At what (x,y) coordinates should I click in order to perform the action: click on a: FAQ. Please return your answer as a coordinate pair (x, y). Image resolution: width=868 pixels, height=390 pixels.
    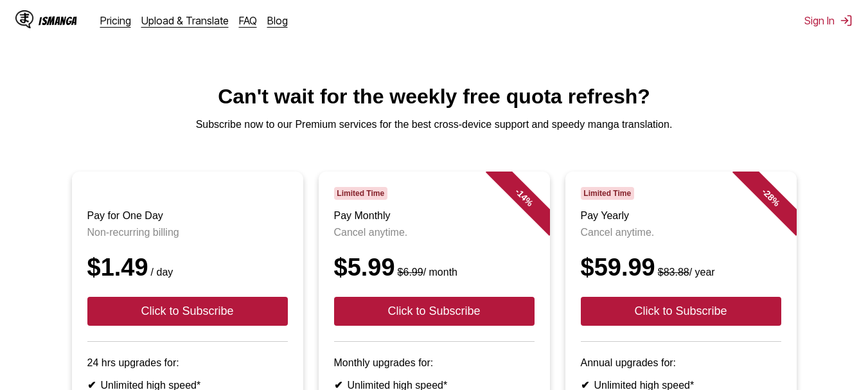
    Looking at the image, I should click on (248, 20).